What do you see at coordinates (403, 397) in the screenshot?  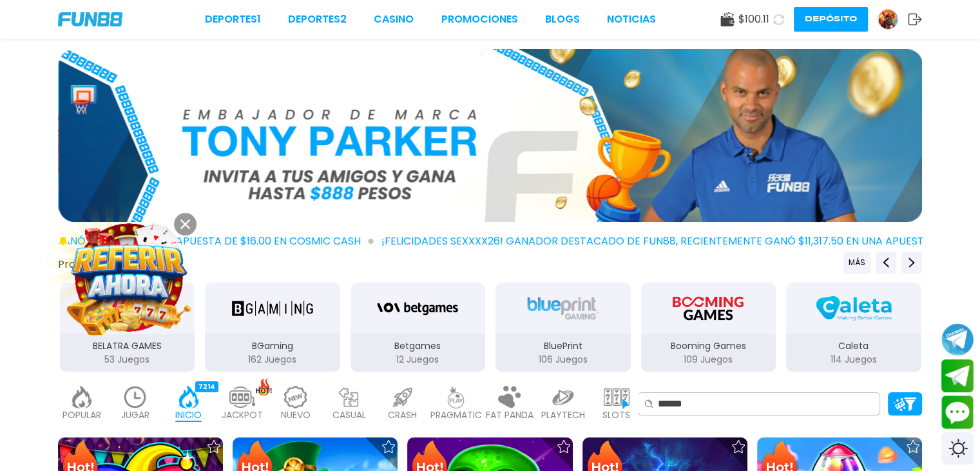 I see `img: crash_light.webp` at bounding box center [403, 397].